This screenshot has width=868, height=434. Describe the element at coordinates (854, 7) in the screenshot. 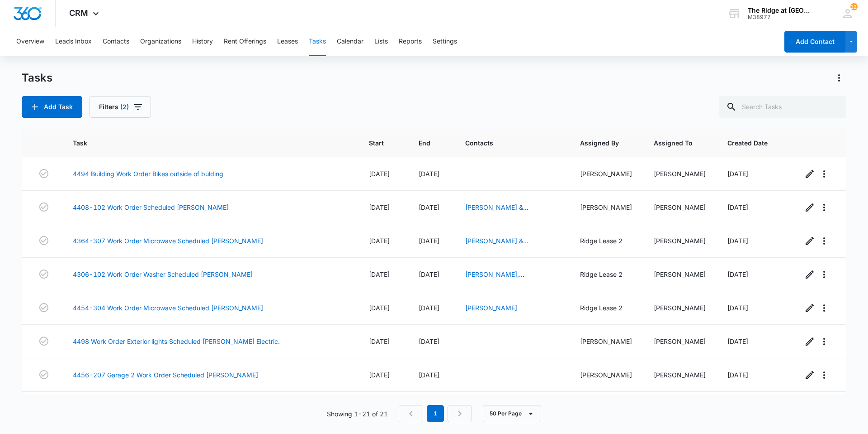

I see `span: 123` at that location.